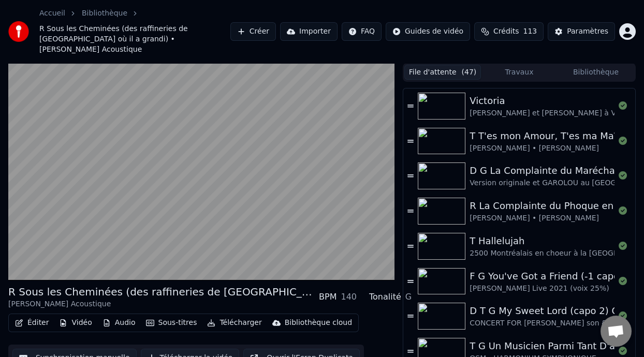 The width and height of the screenshot is (644, 357). Describe the element at coordinates (328, 297) in the screenshot. I see `div: BPM` at that location.